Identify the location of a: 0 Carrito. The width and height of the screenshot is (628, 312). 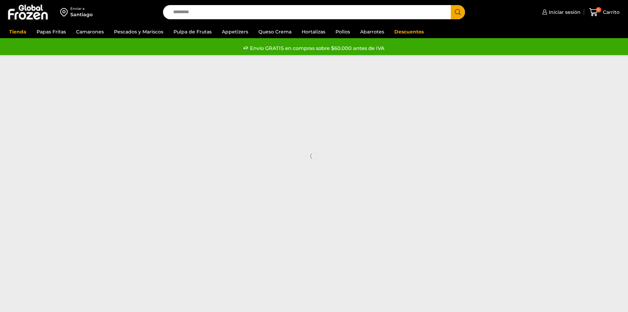
(604, 12).